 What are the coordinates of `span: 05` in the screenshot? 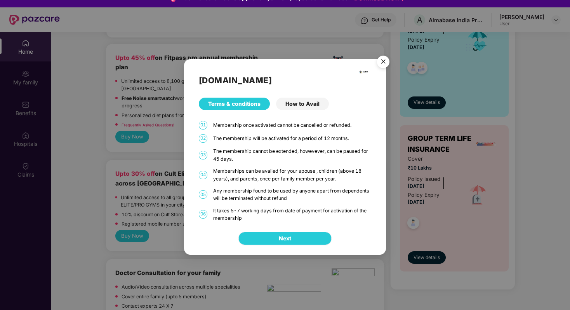 It's located at (203, 194).